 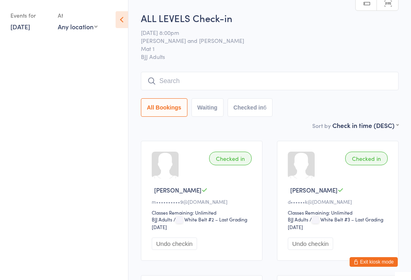 I want to click on button: All Bookings, so click(x=164, y=108).